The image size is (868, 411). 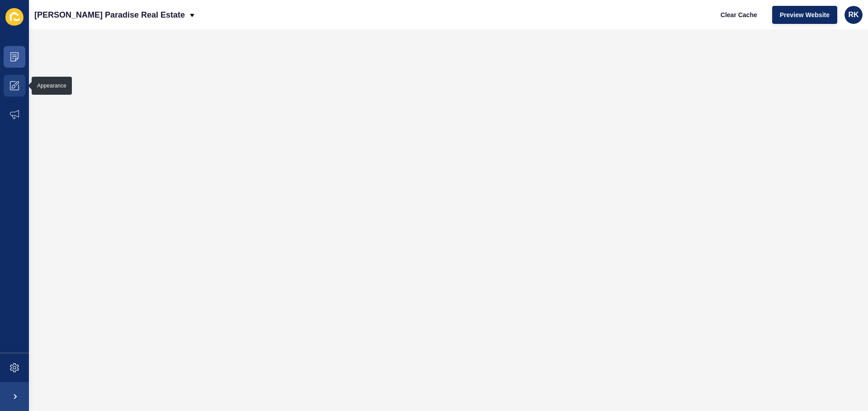 What do you see at coordinates (52, 85) in the screenshot?
I see `div: Appearance` at bounding box center [52, 85].